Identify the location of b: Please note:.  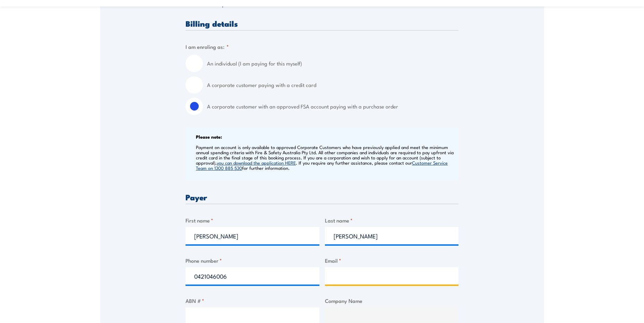
(209, 136).